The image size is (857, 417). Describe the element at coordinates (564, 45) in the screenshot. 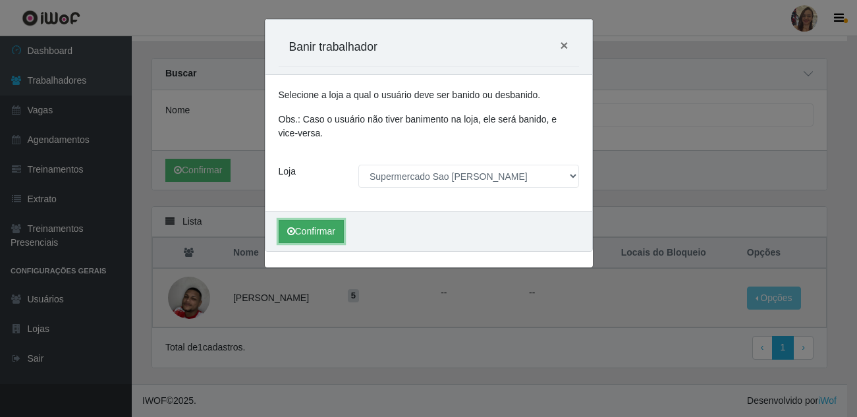

I see `button: Close` at that location.